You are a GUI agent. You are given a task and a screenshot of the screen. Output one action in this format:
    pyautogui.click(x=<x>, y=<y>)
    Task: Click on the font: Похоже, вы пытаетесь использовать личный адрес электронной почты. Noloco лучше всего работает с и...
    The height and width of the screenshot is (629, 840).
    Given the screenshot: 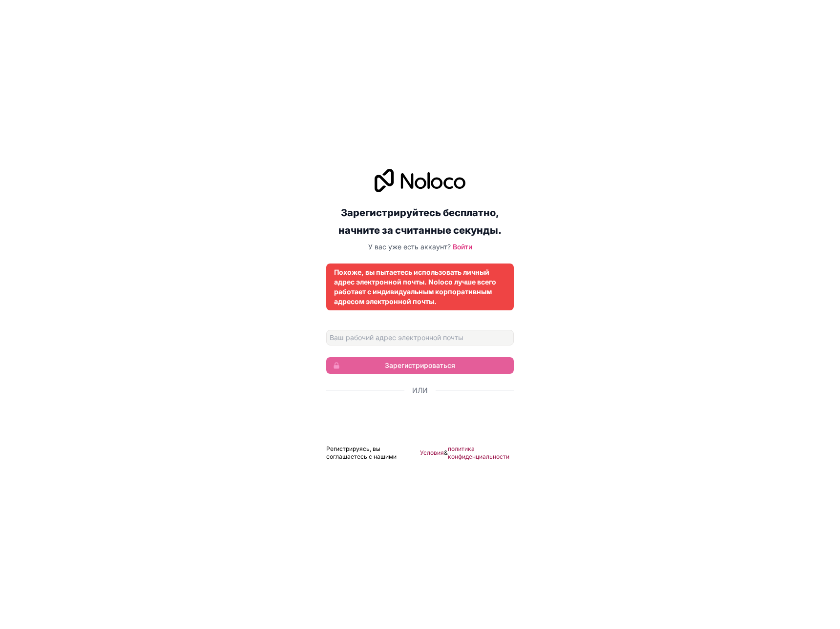 What is the action you would take?
    pyautogui.click(x=415, y=287)
    